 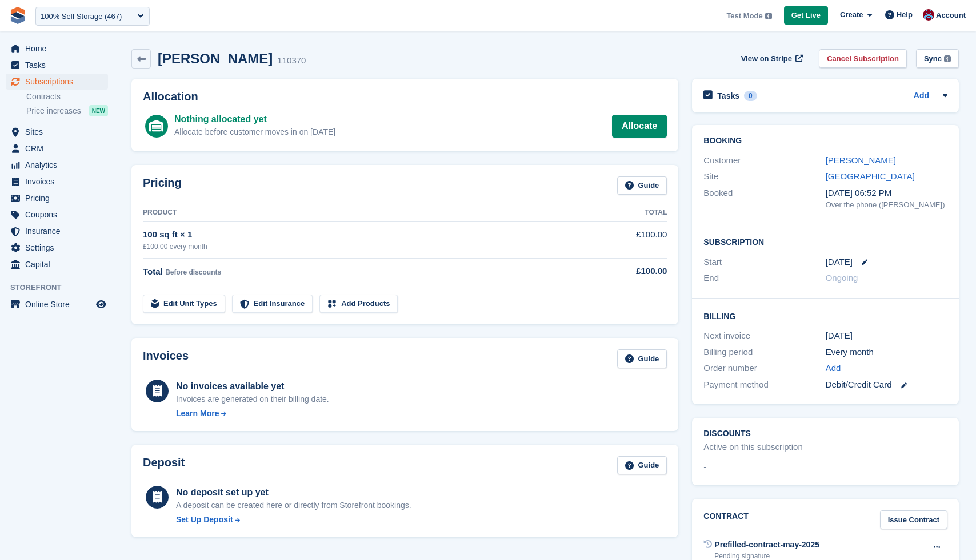 What do you see at coordinates (839, 262) in the screenshot?
I see `time: 2025-09-27 00:00:00 UTC` at bounding box center [839, 262].